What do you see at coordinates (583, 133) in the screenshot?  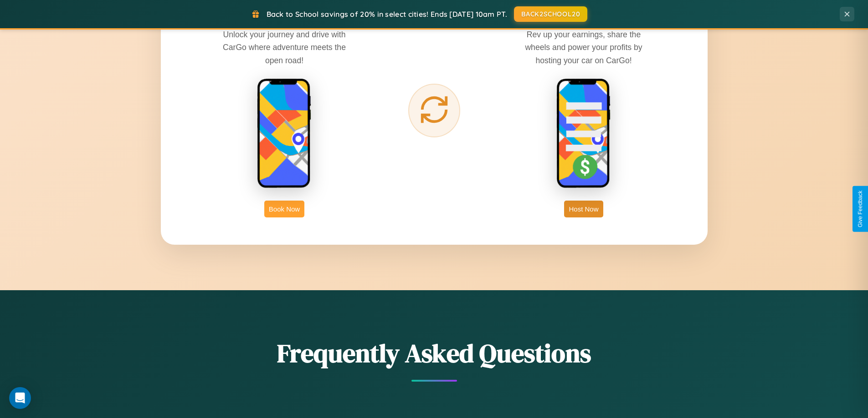 I see `img: host phone` at bounding box center [583, 133].